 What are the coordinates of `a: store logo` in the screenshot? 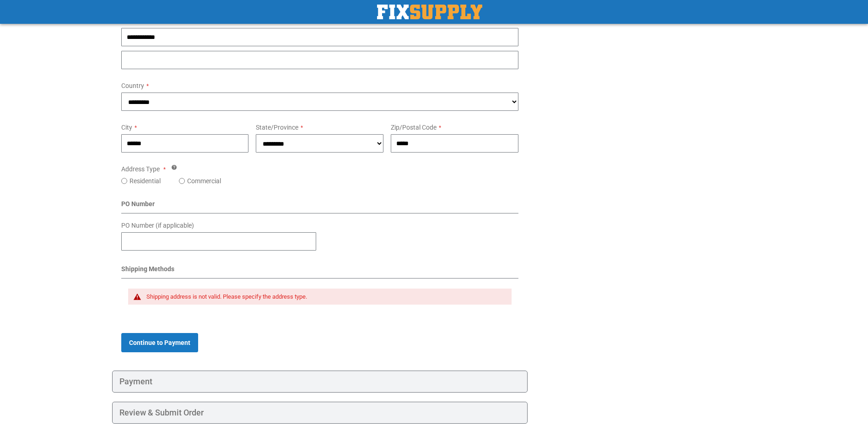 It's located at (430, 12).